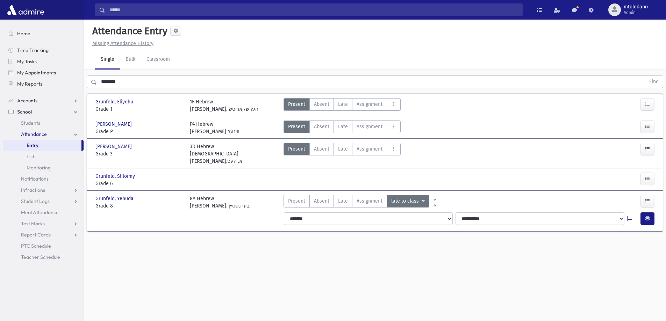 The image size is (666, 321). What do you see at coordinates (653, 82) in the screenshot?
I see `button: Find` at bounding box center [653, 82].